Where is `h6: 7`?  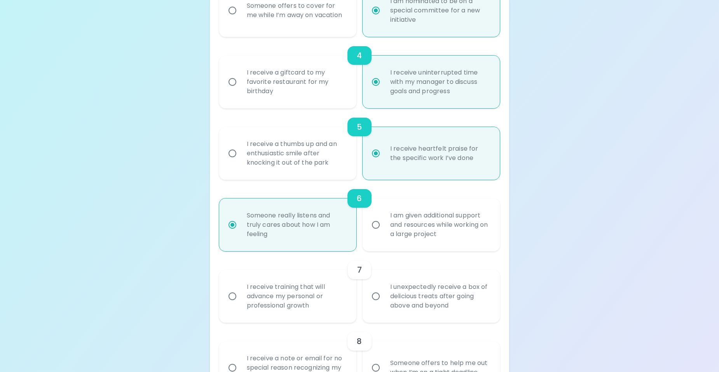
h6: 7 is located at coordinates (360, 270).